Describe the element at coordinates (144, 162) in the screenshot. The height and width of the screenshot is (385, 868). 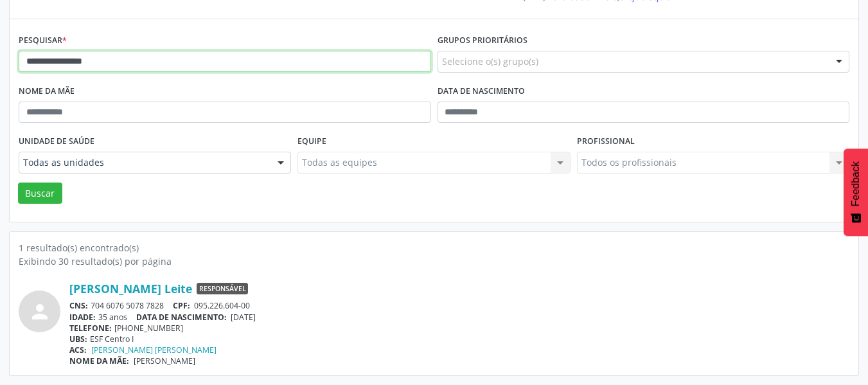
I see `span: Todas as unidades` at that location.